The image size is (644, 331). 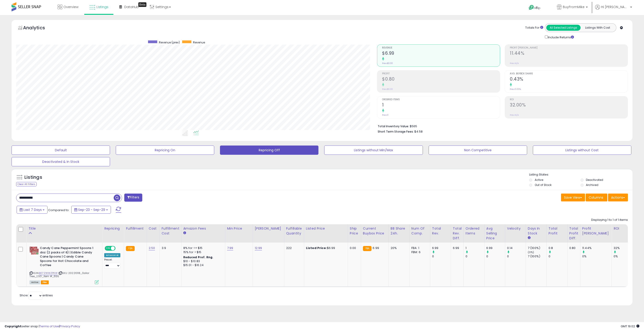 I want to click on div: Ordered Items, so click(x=474, y=231).